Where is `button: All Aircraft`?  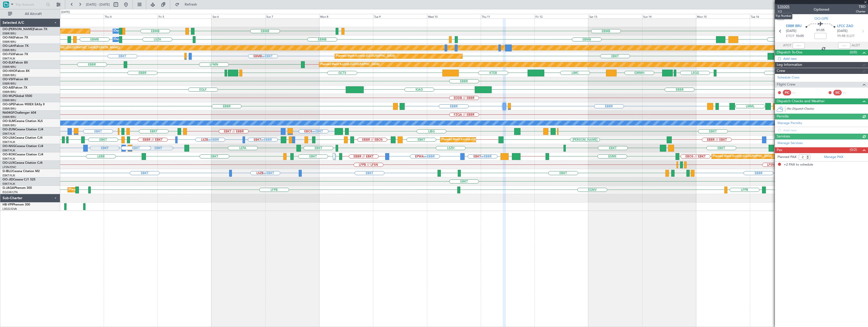 button: All Aircraft is located at coordinates (30, 14).